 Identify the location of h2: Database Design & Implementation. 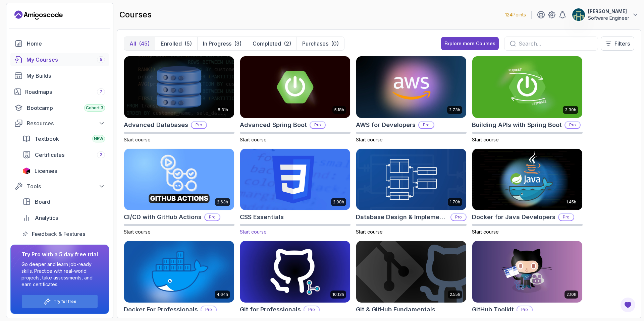
(402, 218).